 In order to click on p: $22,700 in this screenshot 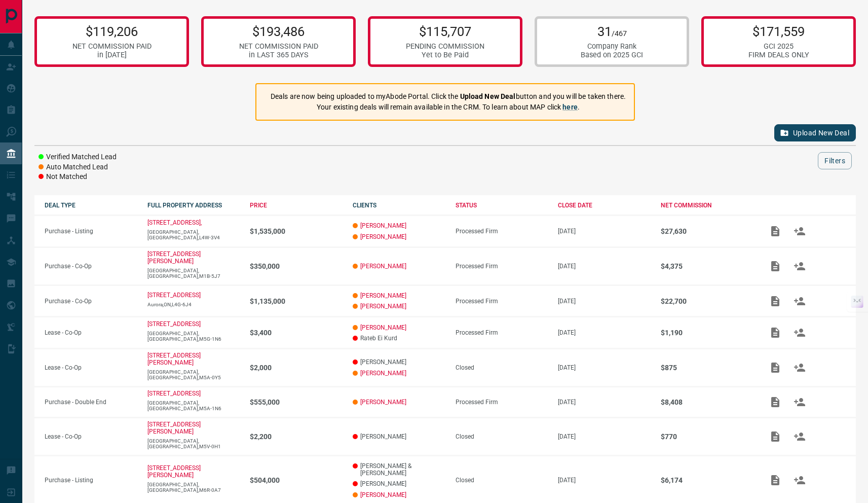, I will do `click(707, 301)`.